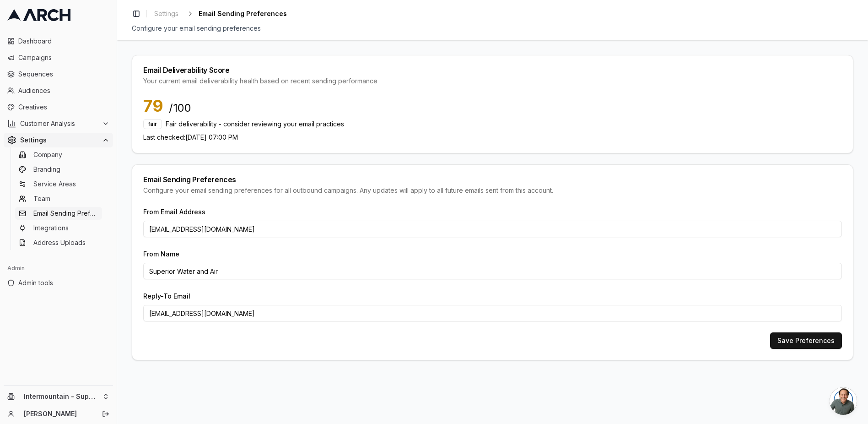 The width and height of the screenshot is (868, 424). What do you see at coordinates (492, 70) in the screenshot?
I see `div: Email Deliverability Score` at bounding box center [492, 70].